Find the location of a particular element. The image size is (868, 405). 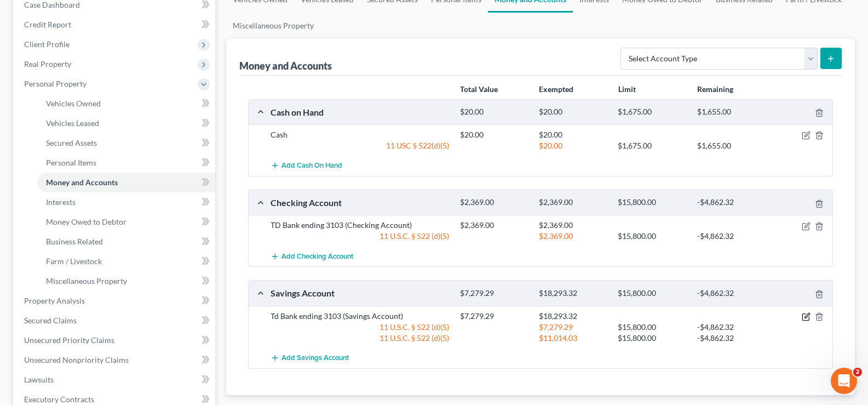

span: Client Profile is located at coordinates (47, 44).